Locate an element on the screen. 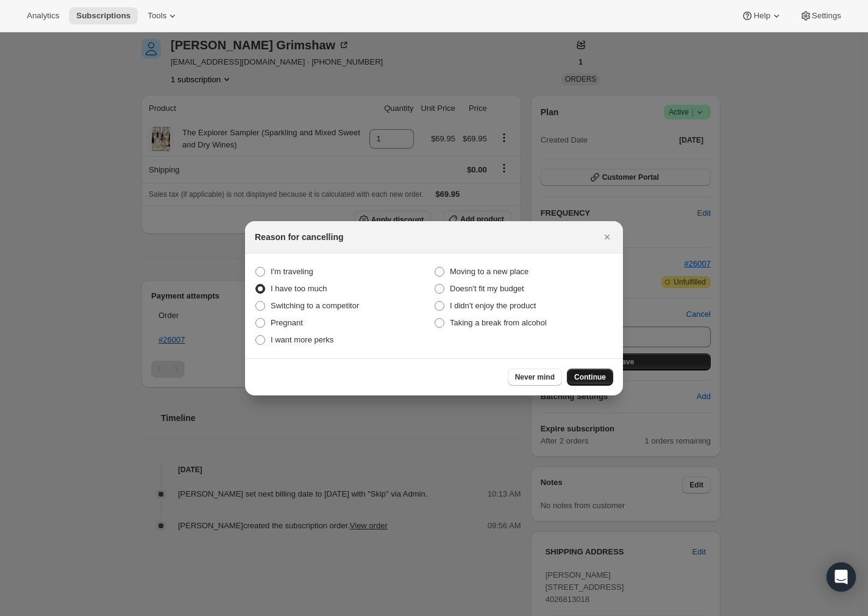 This screenshot has height=616, width=868. span: Tools is located at coordinates (157, 16).